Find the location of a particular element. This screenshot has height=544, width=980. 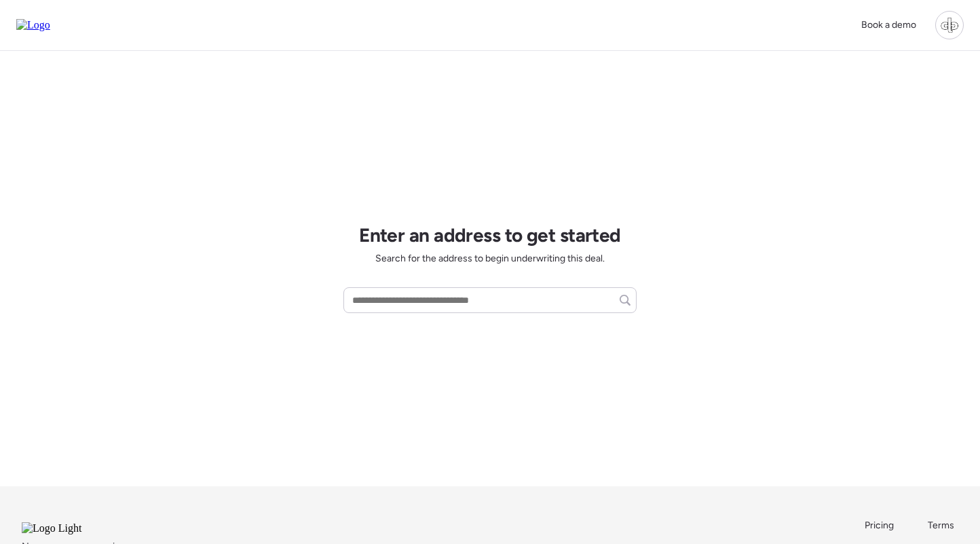

span: Pricing is located at coordinates (879, 525).